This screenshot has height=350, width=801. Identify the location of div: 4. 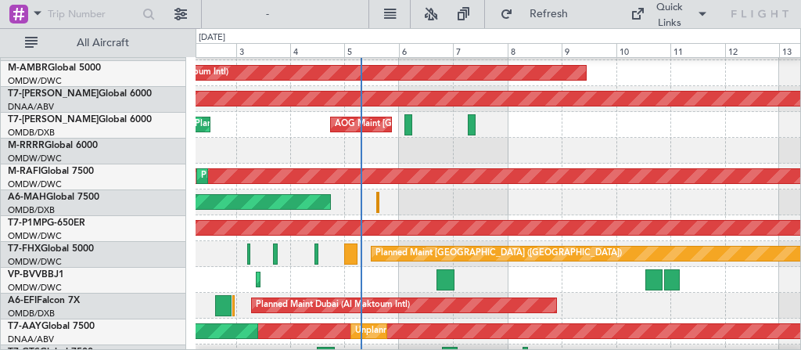
(317, 50).